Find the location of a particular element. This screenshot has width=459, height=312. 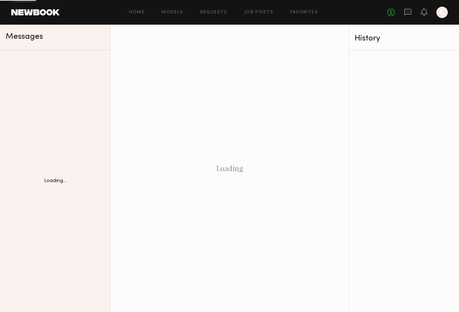

a: Requests is located at coordinates (214, 12).